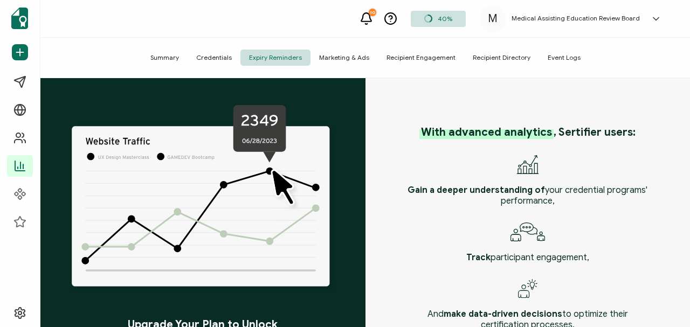  I want to click on b: Gain a deeper understanding of, so click(476, 190).